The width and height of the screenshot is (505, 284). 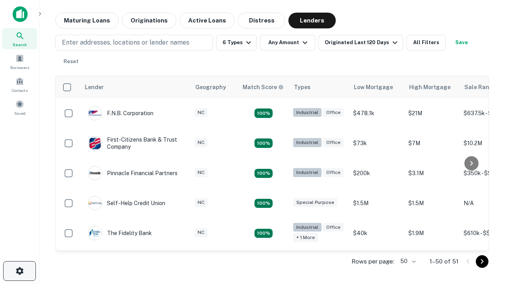 I want to click on div: Saved, so click(x=20, y=107).